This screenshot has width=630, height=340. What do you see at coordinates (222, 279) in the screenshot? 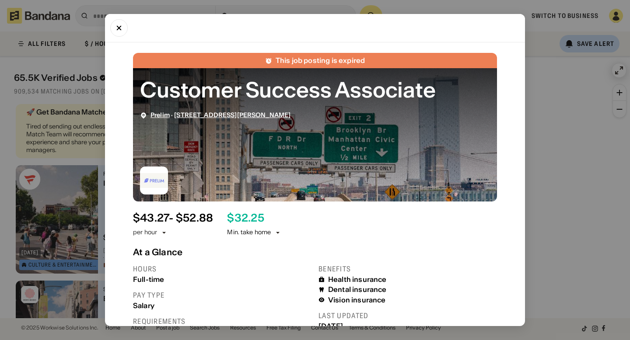
I see `div: Full-time` at bounding box center [222, 279].